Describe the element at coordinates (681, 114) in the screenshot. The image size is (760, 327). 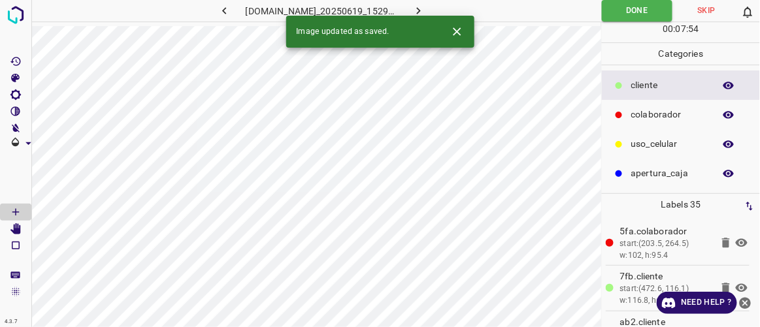
I see `div: colaborador` at that location.